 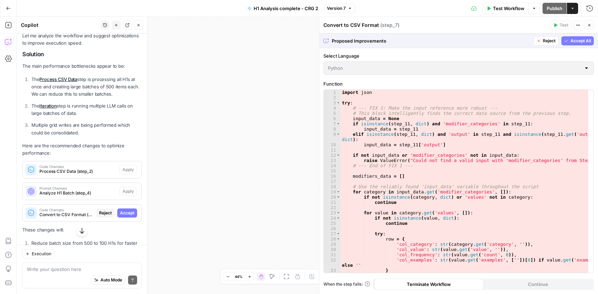 What do you see at coordinates (332, 223) in the screenshot?
I see `div: 25` at bounding box center [332, 223].